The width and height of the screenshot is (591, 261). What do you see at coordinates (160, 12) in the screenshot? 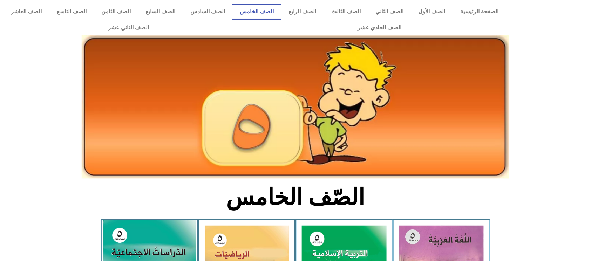
I see `a: الصف السابع` at bounding box center [160, 12].